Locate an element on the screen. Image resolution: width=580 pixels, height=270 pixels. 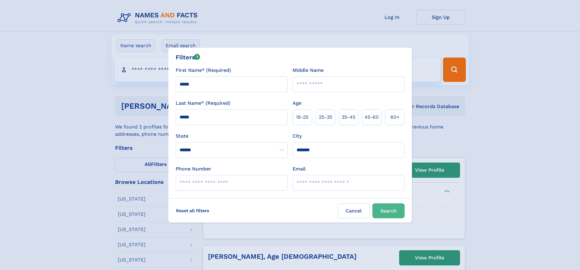
button: Search is located at coordinates (388, 211).